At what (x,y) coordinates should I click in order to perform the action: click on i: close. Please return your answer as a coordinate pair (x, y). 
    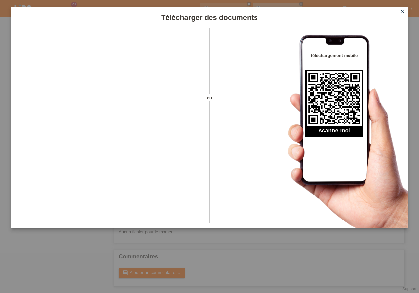
    Looking at the image, I should click on (402, 12).